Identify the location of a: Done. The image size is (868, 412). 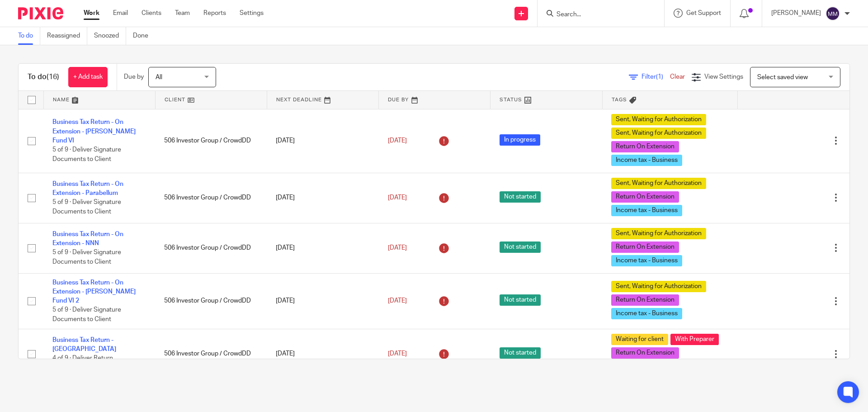
(144, 35).